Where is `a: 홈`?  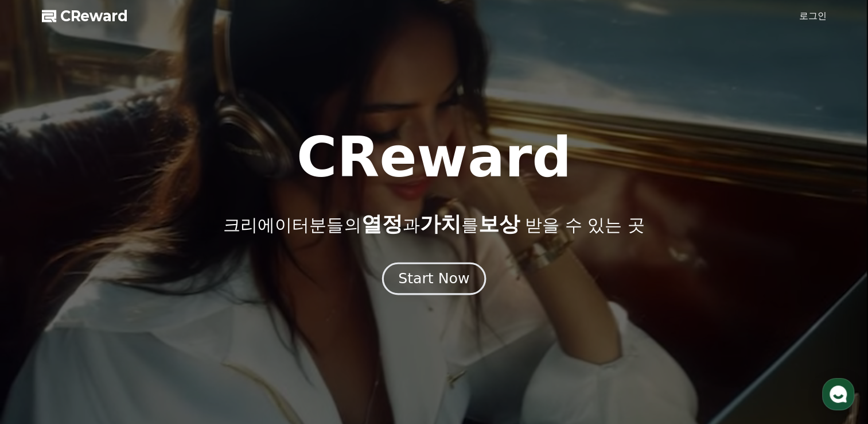 a: 홈 is located at coordinates (39, 343).